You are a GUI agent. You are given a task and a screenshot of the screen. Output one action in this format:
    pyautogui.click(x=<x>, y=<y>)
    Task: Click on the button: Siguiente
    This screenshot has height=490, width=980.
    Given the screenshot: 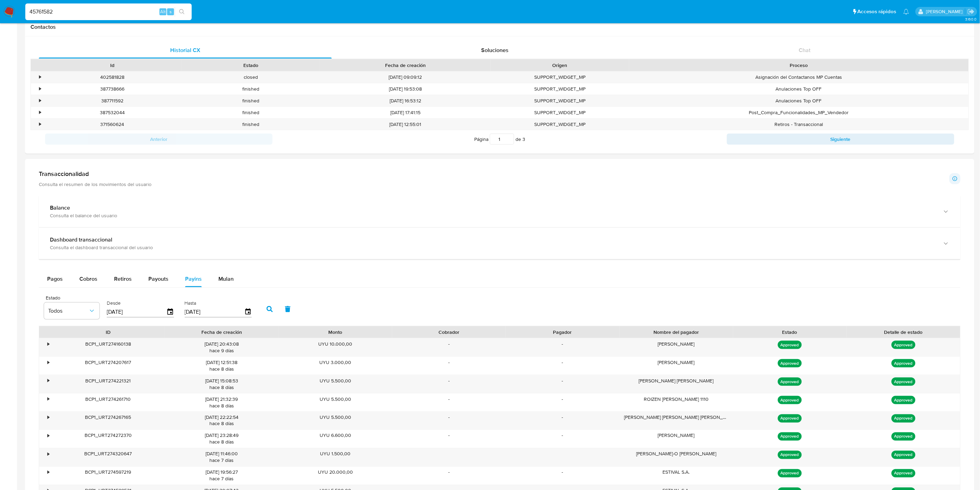 What is the action you would take?
    pyautogui.click(x=841, y=139)
    